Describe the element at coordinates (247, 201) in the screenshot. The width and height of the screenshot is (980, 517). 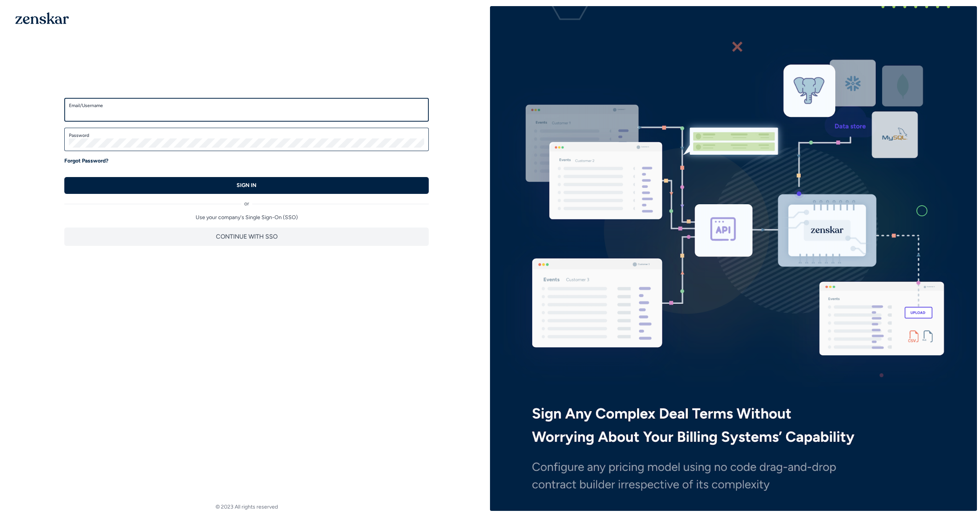
I see `div: or` at that location.